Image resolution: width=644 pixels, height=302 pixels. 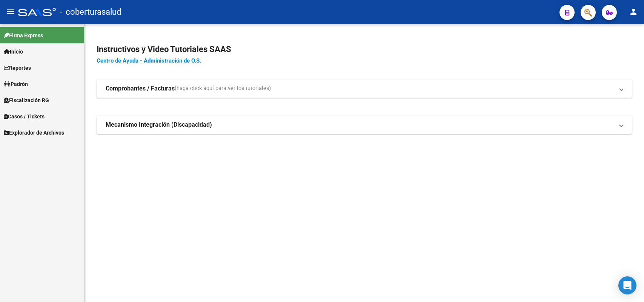 What do you see at coordinates (140, 89) in the screenshot?
I see `strong: Comprobantes / Facturas` at bounding box center [140, 89].